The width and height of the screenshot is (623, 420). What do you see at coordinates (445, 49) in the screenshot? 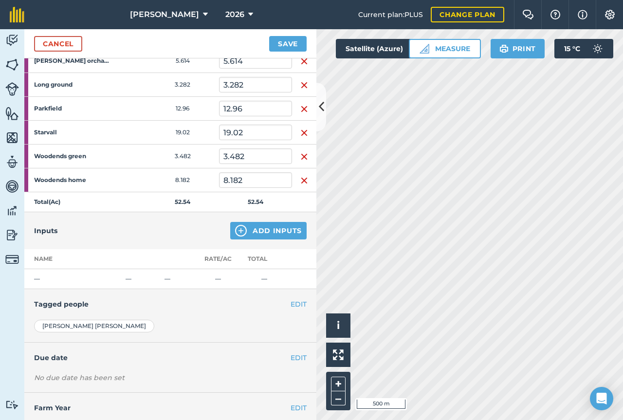
I see `button: Measure` at bounding box center [445, 49].